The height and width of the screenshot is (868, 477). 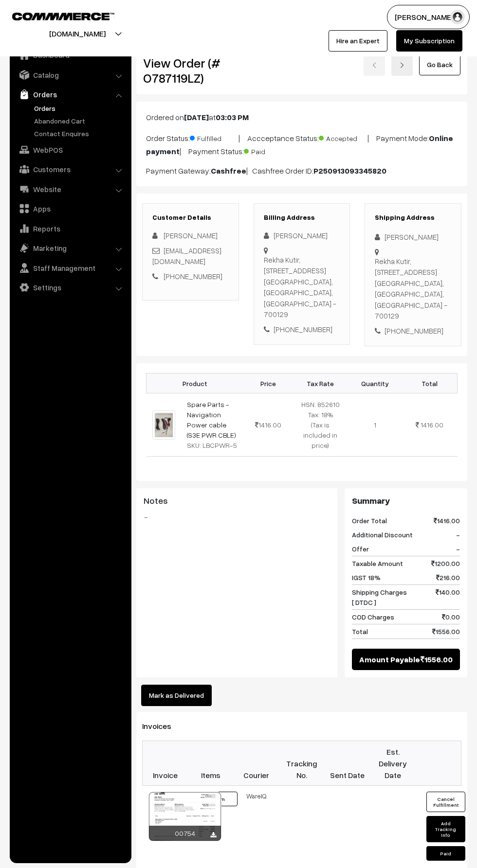 I want to click on span: Additional Discount, so click(x=382, y=534).